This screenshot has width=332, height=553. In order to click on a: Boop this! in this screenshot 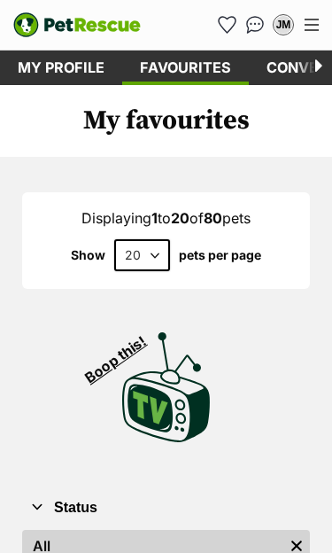, I will do `click(167, 380)`.